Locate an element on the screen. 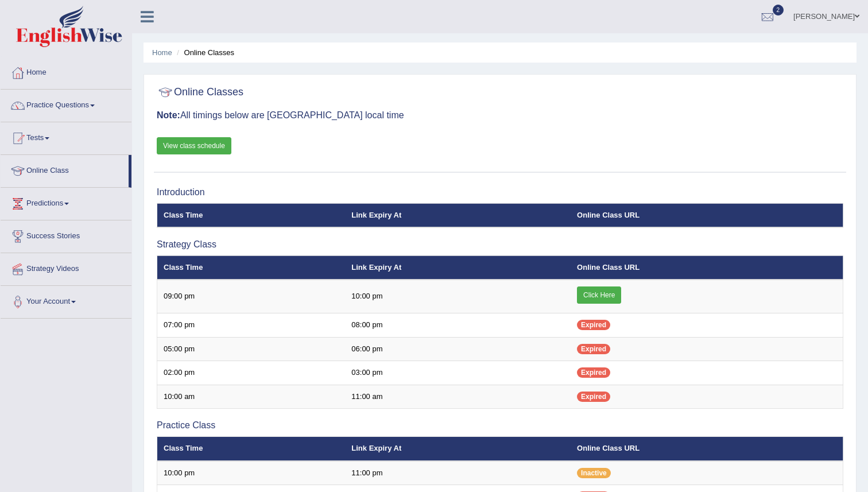 This screenshot has height=492, width=868. a: Strategy Videos is located at coordinates (66, 268).